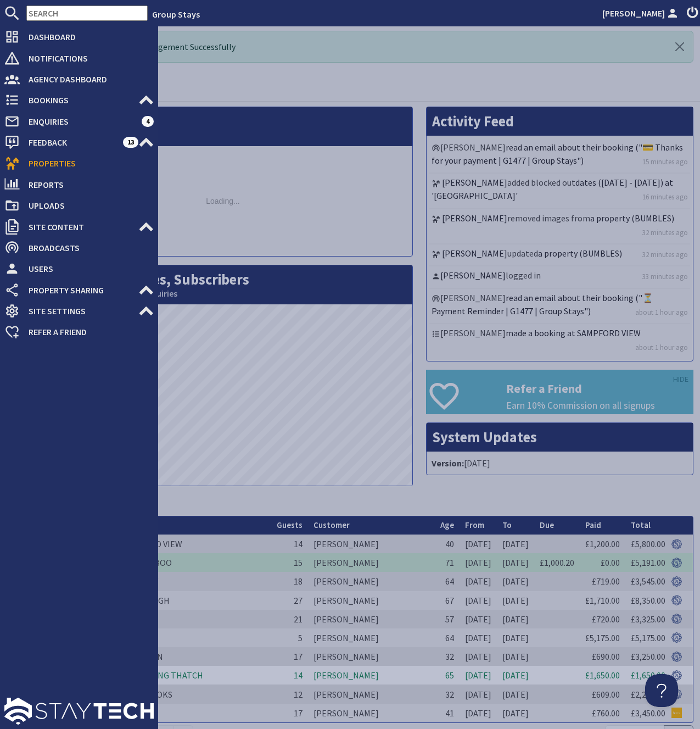 The image size is (700, 729). Describe the element at coordinates (647, 657) in the screenshot. I see `a: £3,250.00` at that location.